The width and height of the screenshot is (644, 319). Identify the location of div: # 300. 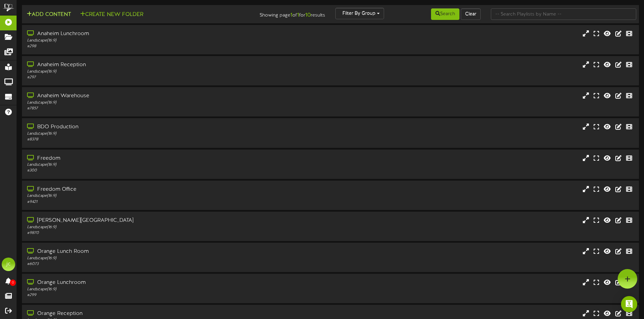
(150, 171).